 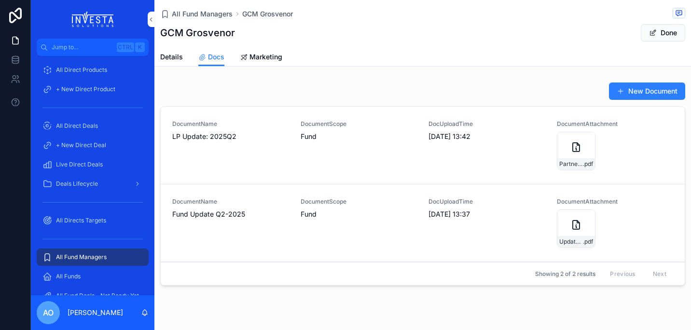 What do you see at coordinates (267, 14) in the screenshot?
I see `span: GCM Grosvenor` at bounding box center [267, 14].